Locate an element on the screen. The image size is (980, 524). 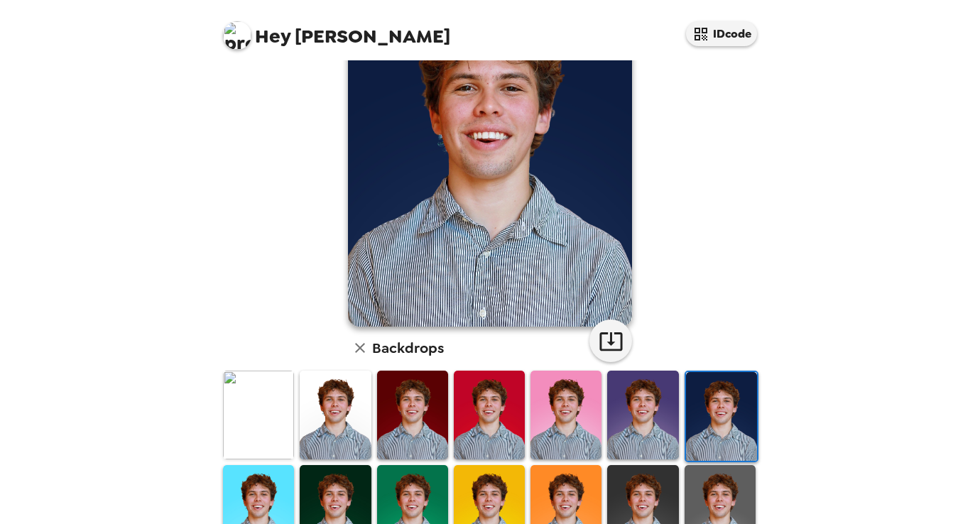
h6: Backdrops is located at coordinates (407, 348).